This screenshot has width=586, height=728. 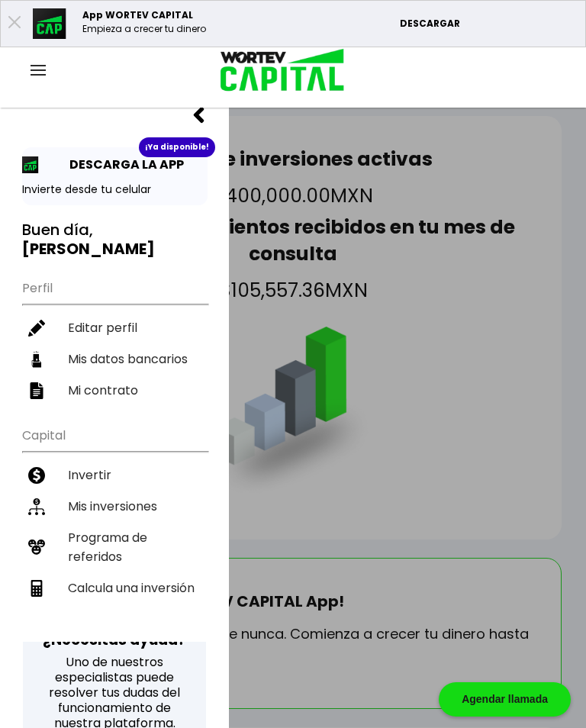 What do you see at coordinates (37, 475) in the screenshot?
I see `img: invertir-icon.b3b967d7.svg` at bounding box center [37, 475].